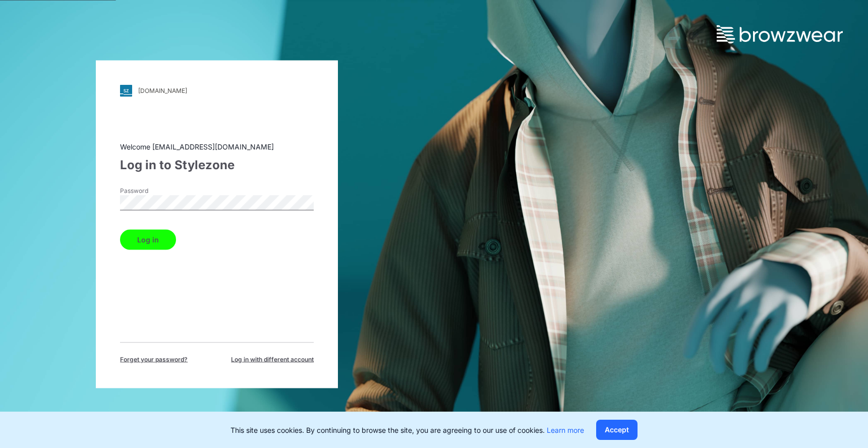  What do you see at coordinates (217, 165) in the screenshot?
I see `div: Log in to Stylezone` at bounding box center [217, 165].